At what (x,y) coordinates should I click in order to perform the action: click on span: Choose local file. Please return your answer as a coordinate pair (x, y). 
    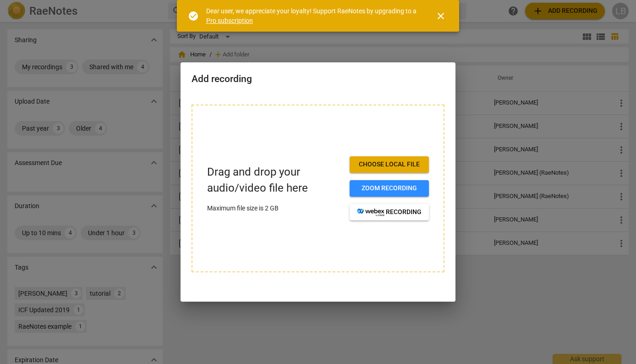
    Looking at the image, I should click on (389, 165).